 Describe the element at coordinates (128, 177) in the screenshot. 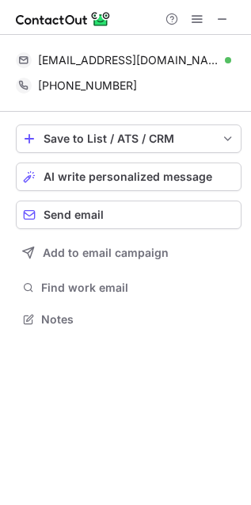

I see `button: AI write personalized message` at that location.